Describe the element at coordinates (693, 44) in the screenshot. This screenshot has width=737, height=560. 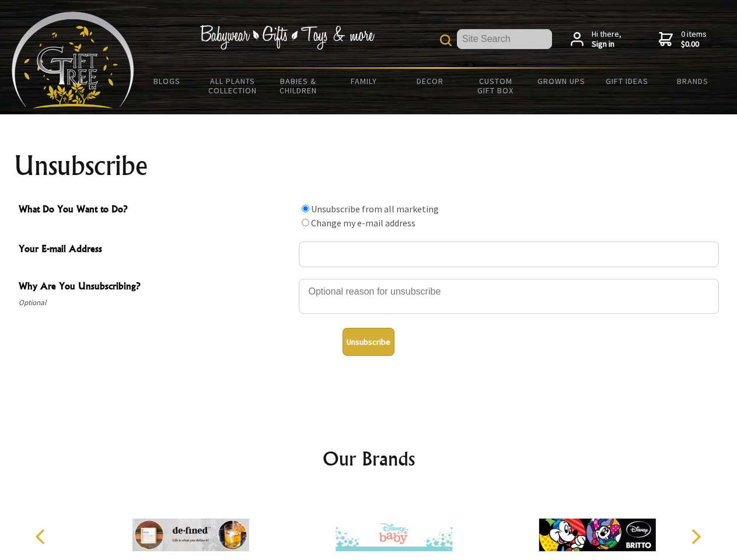
I see `strong: $0.00` at that location.